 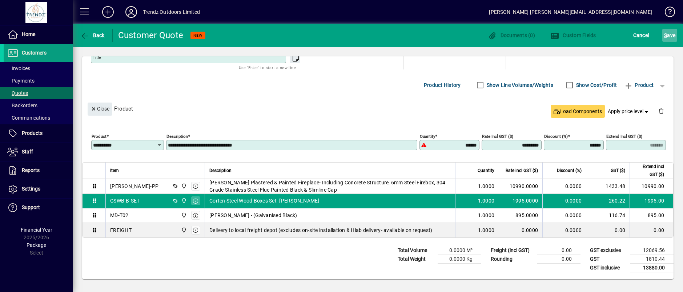 What do you see at coordinates (608, 216) in the screenshot?
I see `td: 116.74` at bounding box center [608, 216].